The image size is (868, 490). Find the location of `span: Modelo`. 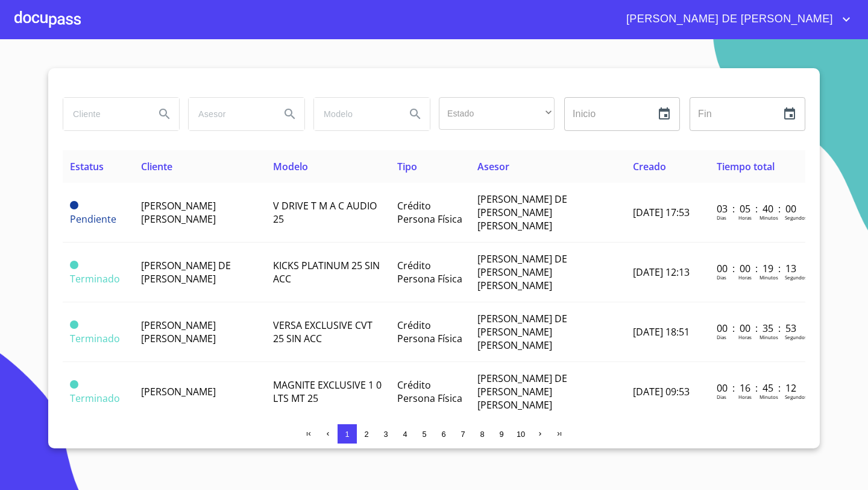

span: Modelo is located at coordinates (291, 167).